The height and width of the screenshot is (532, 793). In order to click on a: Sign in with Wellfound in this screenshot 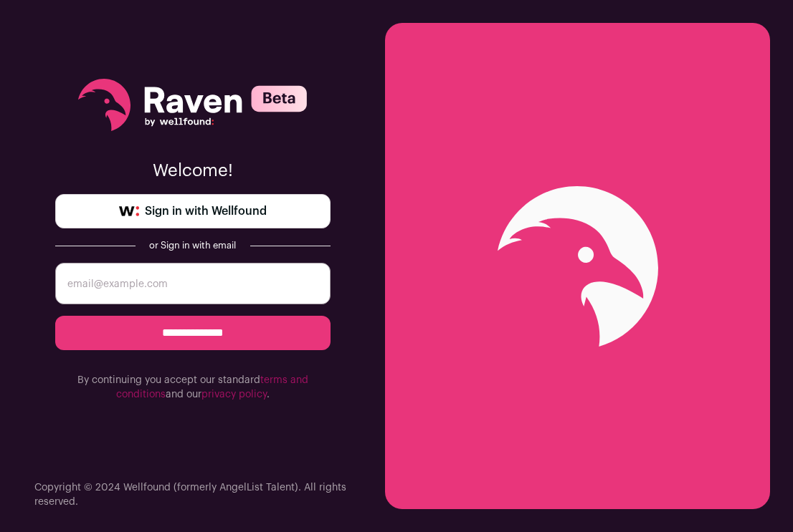, I will do `click(193, 211)`.